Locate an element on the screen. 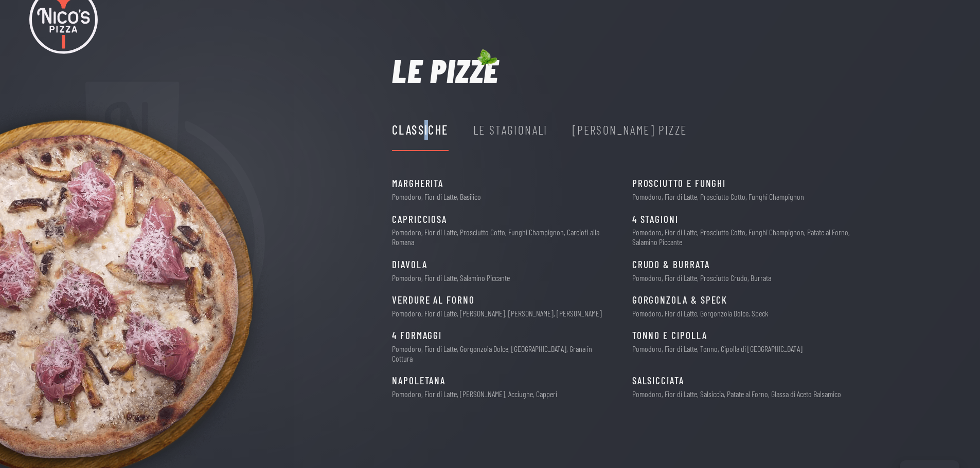 The height and width of the screenshot is (468, 980). p: Pomodoro, Fior di Latte, Prosciutto Crudo, Burrata is located at coordinates (702, 277).